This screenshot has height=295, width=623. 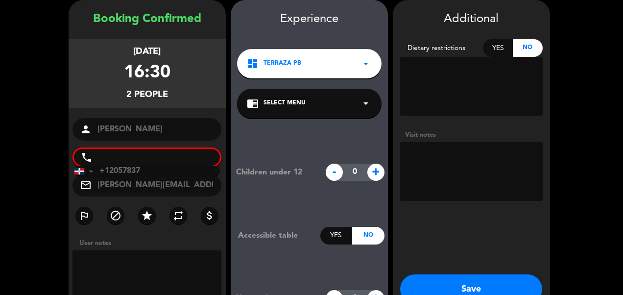 I want to click on i: star, so click(x=147, y=215).